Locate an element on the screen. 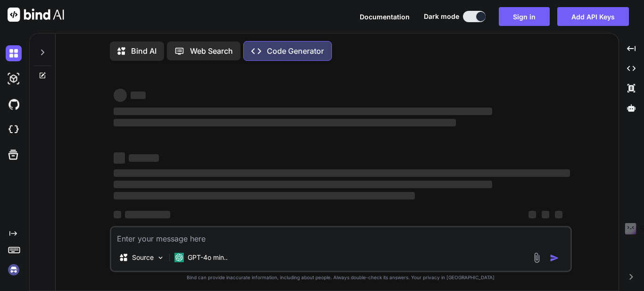  p: Source is located at coordinates (143, 258).